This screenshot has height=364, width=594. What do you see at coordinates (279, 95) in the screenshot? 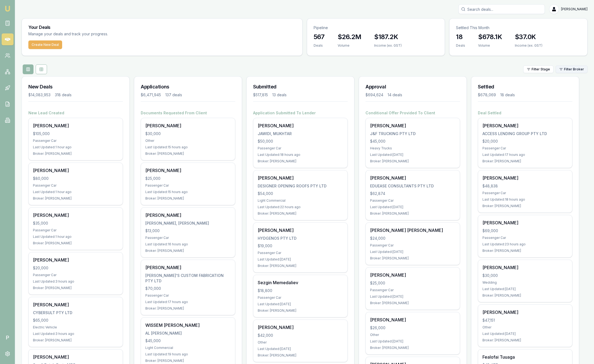
I see `div: 13 deals` at bounding box center [279, 95].